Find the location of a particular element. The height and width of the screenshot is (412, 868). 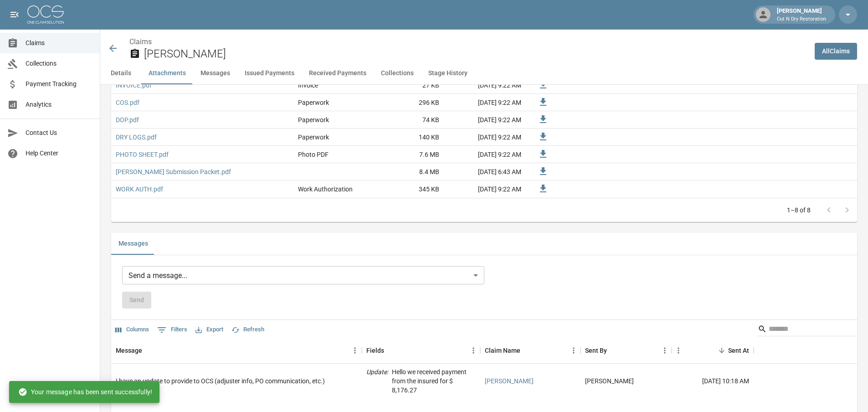

button: Issued Payments is located at coordinates (269, 74).